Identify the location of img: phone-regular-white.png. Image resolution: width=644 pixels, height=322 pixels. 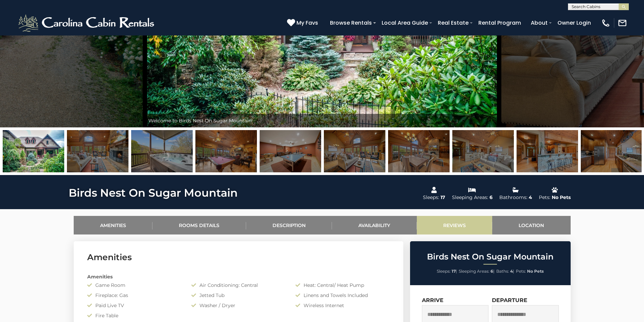
(606, 23).